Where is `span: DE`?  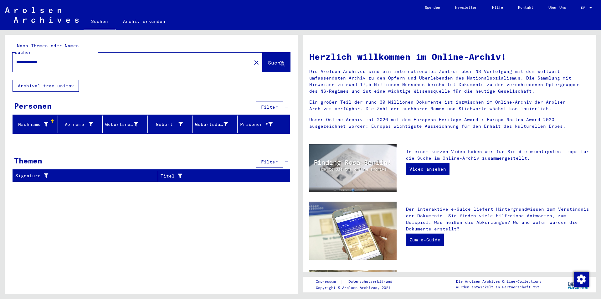
span: DE is located at coordinates (584, 8).